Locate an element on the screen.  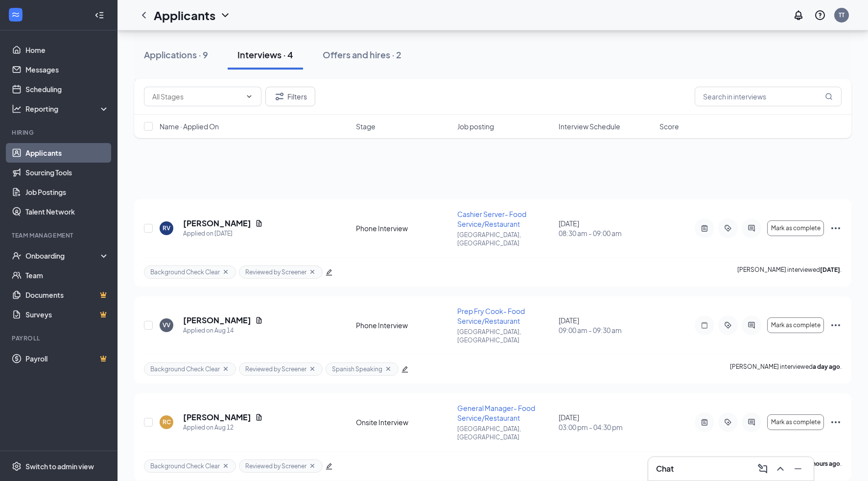
svg: Collapse is located at coordinates (99, 15).